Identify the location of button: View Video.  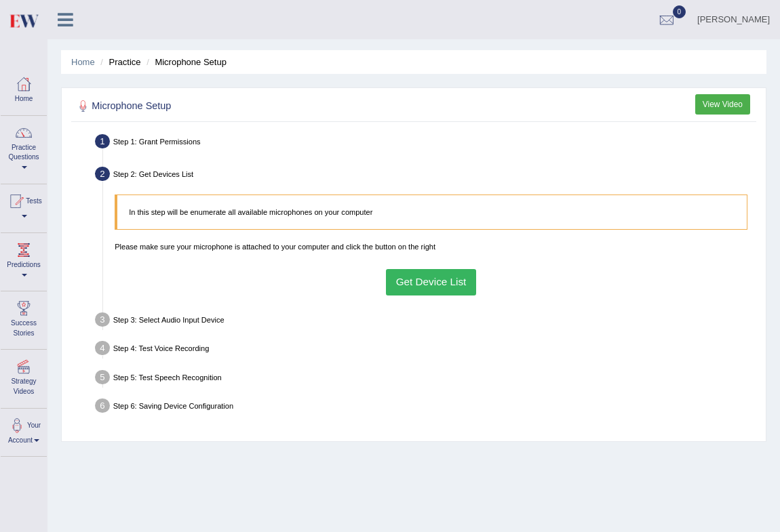
(723, 104).